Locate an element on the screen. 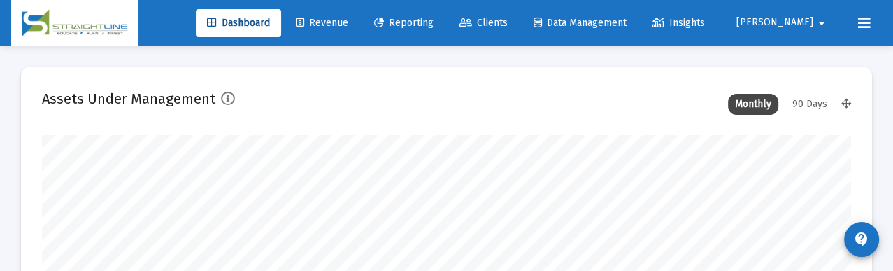 This screenshot has width=893, height=271. a: Data Management is located at coordinates (580, 23).